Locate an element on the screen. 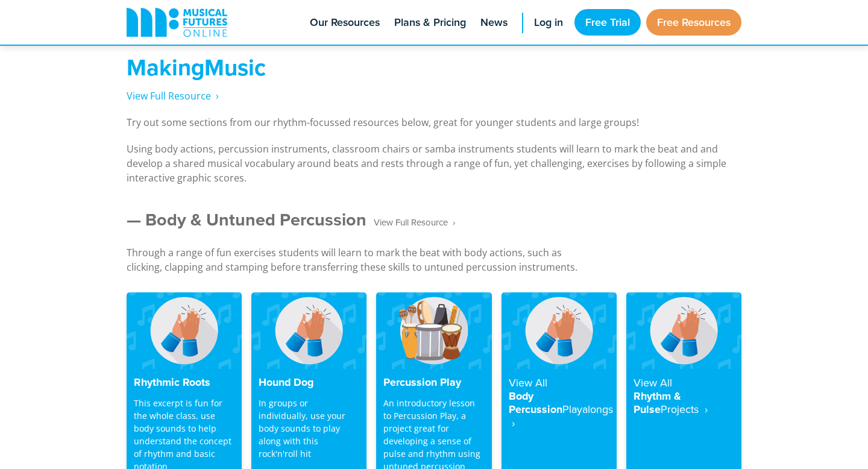 The height and width of the screenshot is (469, 868). h4: Percussion Play is located at coordinates (434, 382).